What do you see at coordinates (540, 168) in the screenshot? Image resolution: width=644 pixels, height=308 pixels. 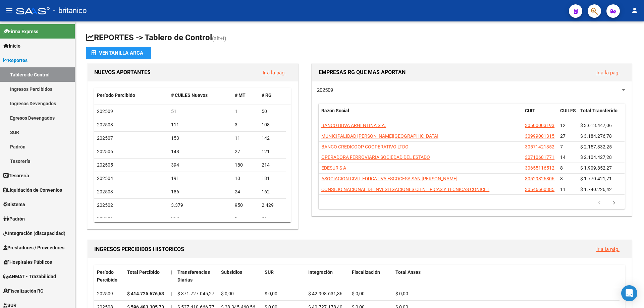 I see `span: 30655116512` at bounding box center [540, 168].